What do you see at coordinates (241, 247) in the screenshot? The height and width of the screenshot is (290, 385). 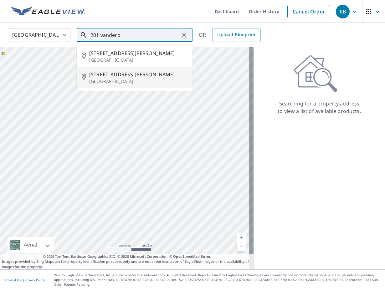 I see `a: Current Level 5, Zoom Out` at bounding box center [241, 247].